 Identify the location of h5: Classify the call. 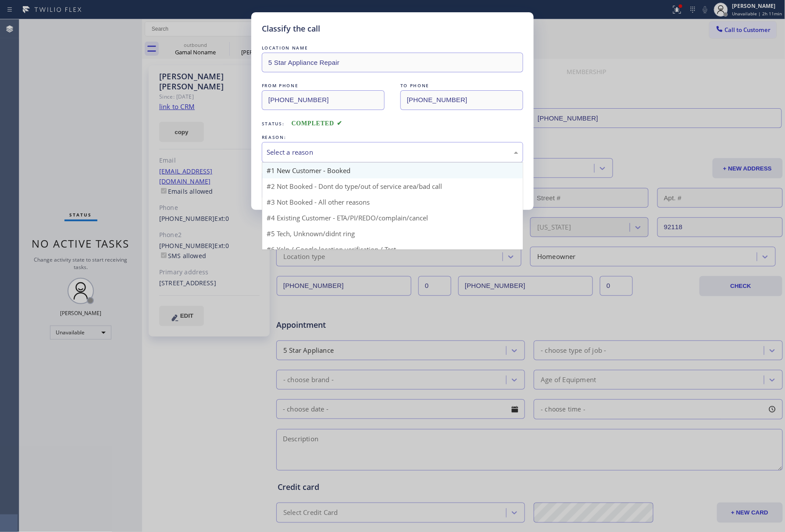
(291, 29).